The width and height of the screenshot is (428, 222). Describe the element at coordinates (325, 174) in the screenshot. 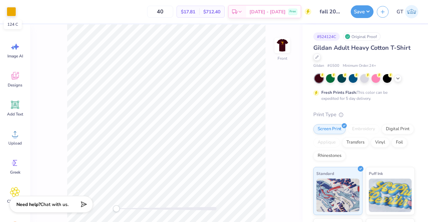

I see `span: Standard` at that location.